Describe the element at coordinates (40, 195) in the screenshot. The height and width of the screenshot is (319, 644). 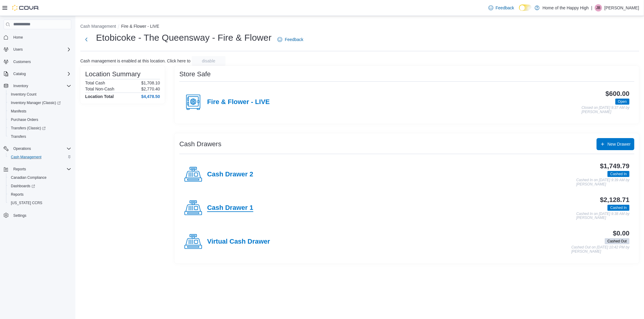
I see `span: Reports` at that location.